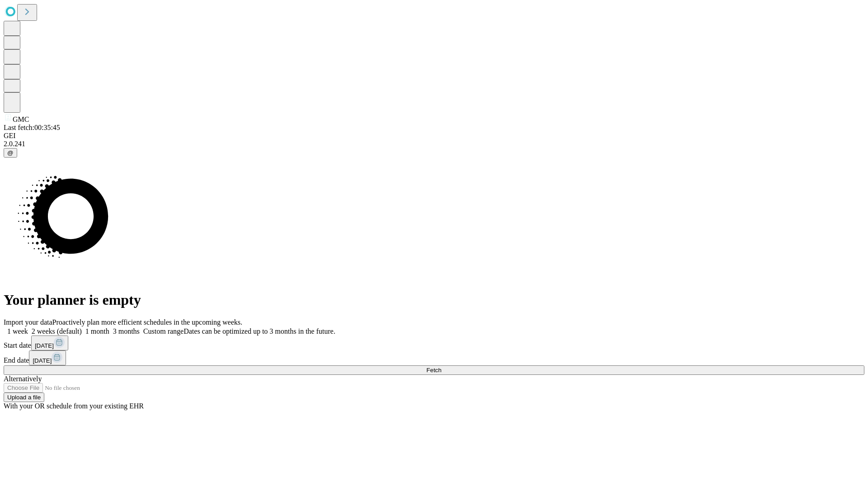 The width and height of the screenshot is (868, 489). I want to click on span: With your OR schedule from your existing EHR, so click(73, 406).